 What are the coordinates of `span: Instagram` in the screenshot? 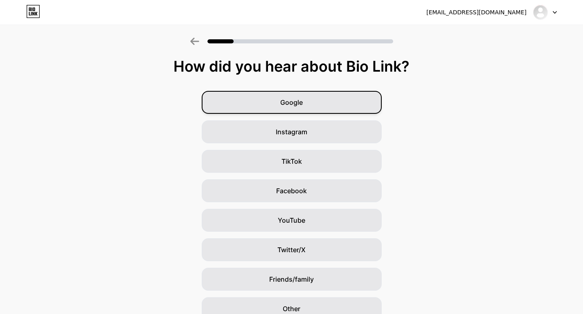 It's located at (292, 132).